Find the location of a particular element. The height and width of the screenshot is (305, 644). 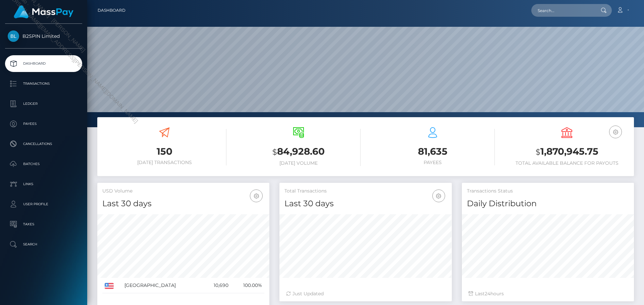

p: Taxes is located at coordinates (44, 225).